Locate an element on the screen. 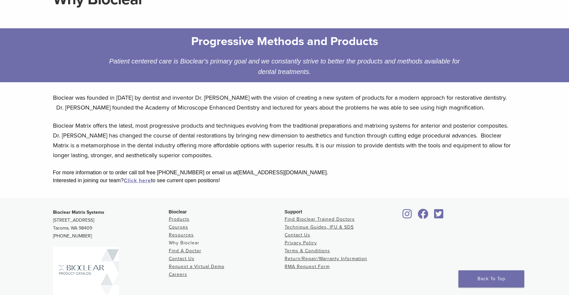 This screenshot has width=569, height=295. div: Patient centered care is Bioclear's primary goal and we constantly strive to better the products ... is located at coordinates (284, 66).